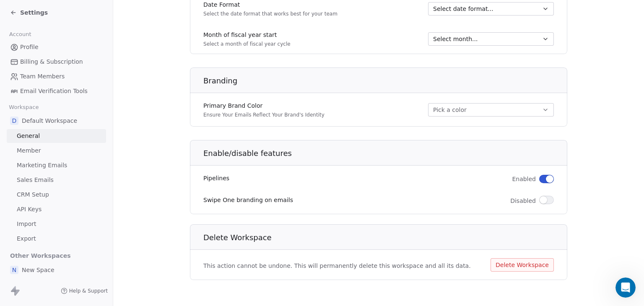 This screenshot has height=306, width=644. Describe the element at coordinates (270, 14) in the screenshot. I see `p: Select the date format that works best for your team` at that location.